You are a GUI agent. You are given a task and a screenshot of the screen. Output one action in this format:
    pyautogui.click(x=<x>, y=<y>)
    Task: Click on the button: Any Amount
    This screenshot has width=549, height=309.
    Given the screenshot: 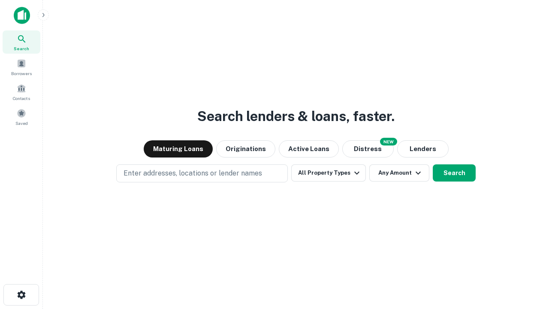 What is the action you would take?
    pyautogui.click(x=399, y=173)
    